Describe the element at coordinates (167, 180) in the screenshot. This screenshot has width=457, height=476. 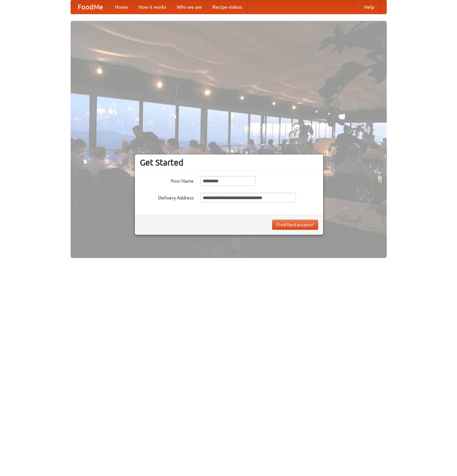
I see `label: Your Name` at that location.